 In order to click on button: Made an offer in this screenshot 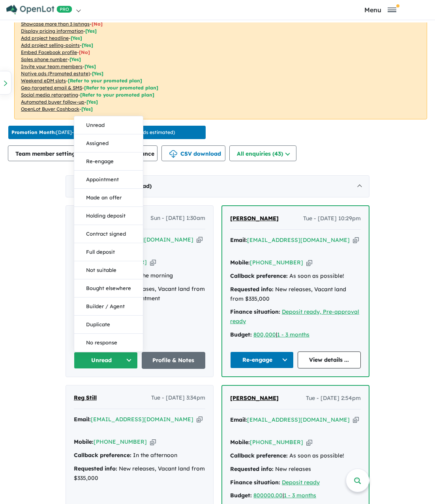, I will do `click(109, 198)`.